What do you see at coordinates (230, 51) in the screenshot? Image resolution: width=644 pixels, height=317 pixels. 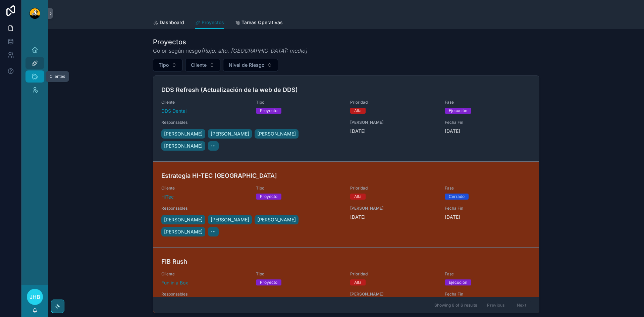 I see `span: Color según riesgo` at bounding box center [230, 51].